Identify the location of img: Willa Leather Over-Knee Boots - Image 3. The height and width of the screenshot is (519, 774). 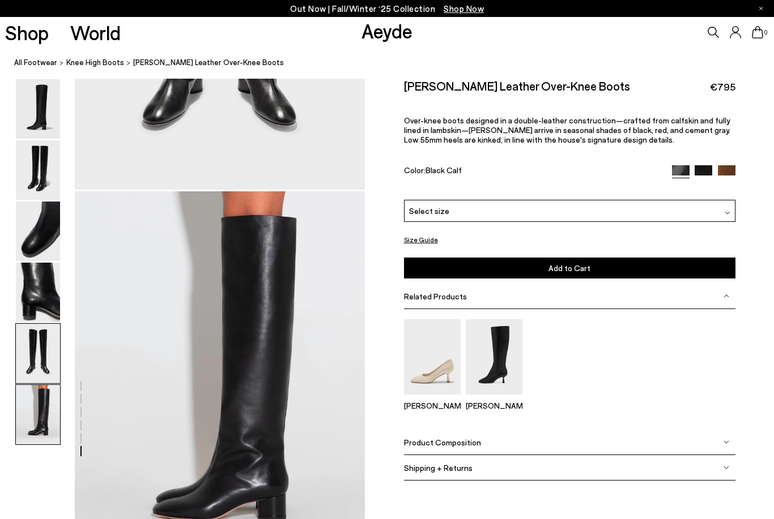
(38, 231).